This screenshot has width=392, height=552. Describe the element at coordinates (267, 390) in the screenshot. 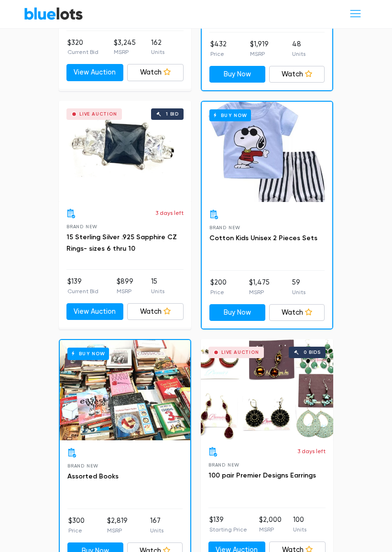

I see `a: Live Auction 0 bids` at that location.